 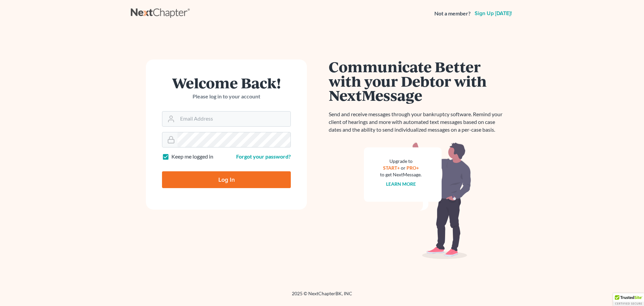 What do you see at coordinates (452, 13) in the screenshot?
I see `strong: Not a member?` at bounding box center [452, 13].